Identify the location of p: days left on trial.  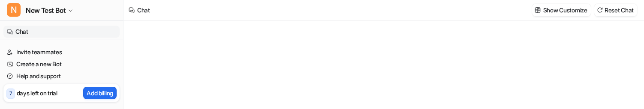
(36, 92).